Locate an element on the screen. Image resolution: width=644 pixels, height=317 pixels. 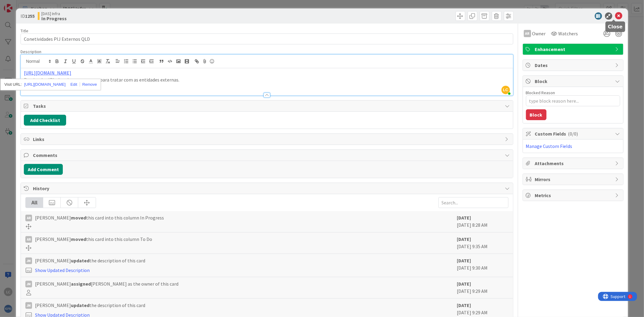
button: Add Comment is located at coordinates (43, 169).